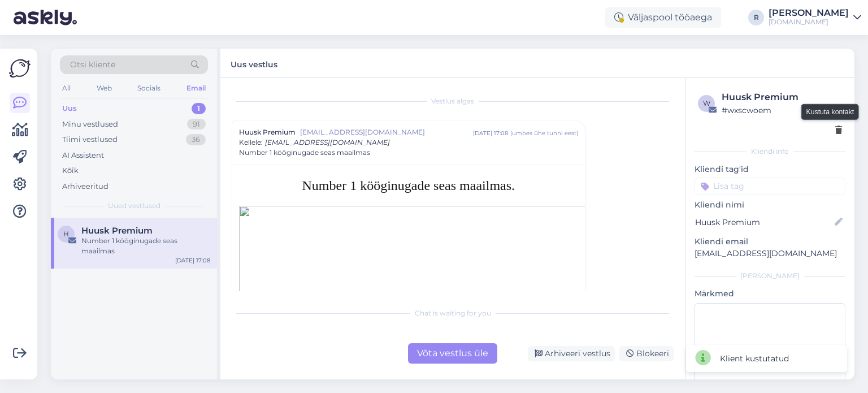 The height and width of the screenshot is (393, 868). I want to click on div: ( umbes ühe tunni eest ), so click(544, 133).